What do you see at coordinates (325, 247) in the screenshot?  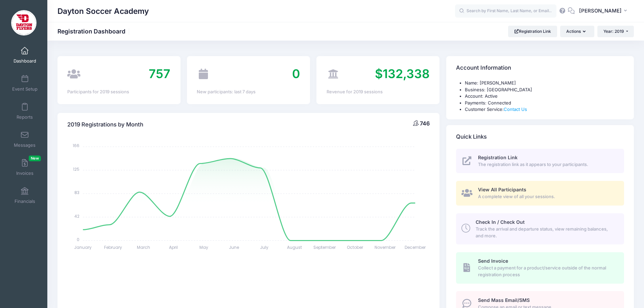 I see `tspan: September` at bounding box center [325, 247].